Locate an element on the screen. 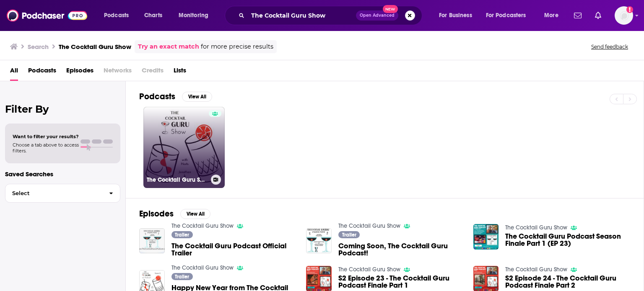 Image resolution: width=644 pixels, height=291 pixels. span: The Cocktail Guru Podcast Season Finale Part 1 (EP 23) is located at coordinates (568, 240).